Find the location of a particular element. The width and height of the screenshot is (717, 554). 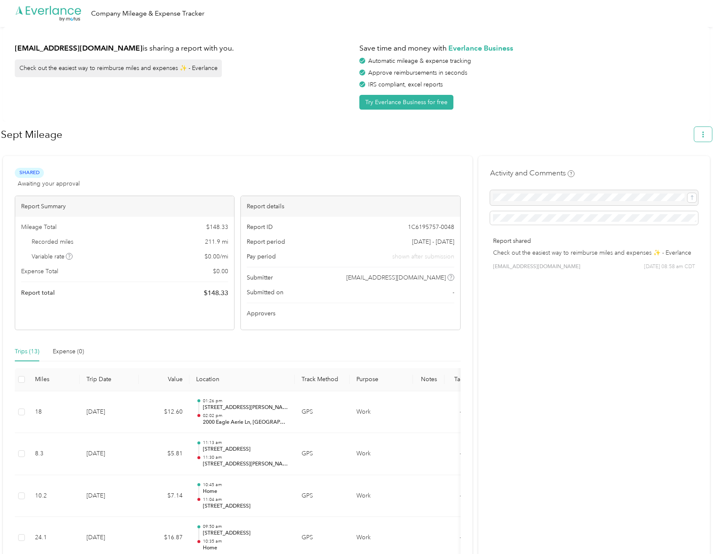

p: 02:02 pm is located at coordinates (245, 416).